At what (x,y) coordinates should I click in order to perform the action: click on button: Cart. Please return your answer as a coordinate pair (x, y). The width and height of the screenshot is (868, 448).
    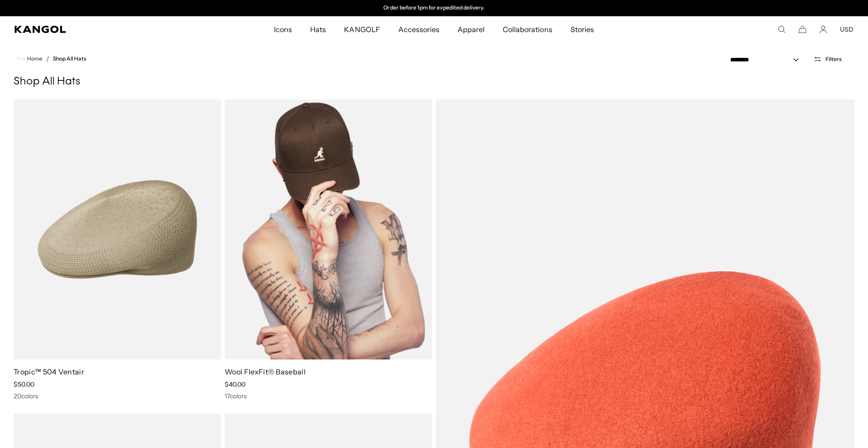
    Looking at the image, I should click on (802, 29).